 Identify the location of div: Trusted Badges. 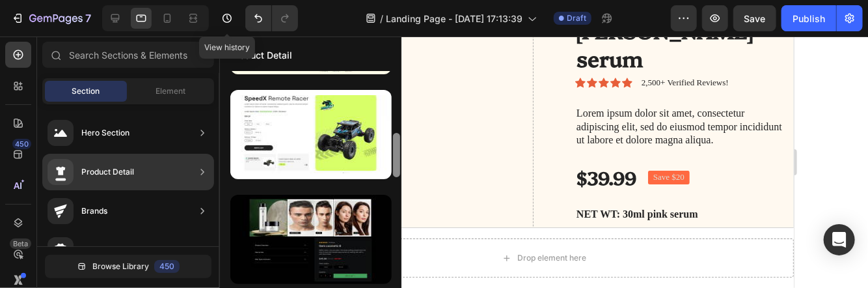
(110, 250).